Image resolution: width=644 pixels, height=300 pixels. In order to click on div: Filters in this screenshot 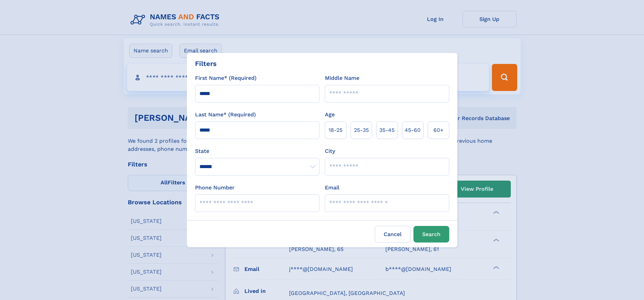, I will do `click(206, 63)`.